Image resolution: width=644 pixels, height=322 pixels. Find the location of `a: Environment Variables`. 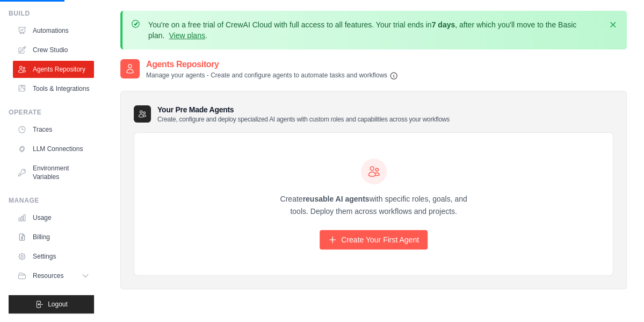

a: Environment Variables is located at coordinates (53, 173).